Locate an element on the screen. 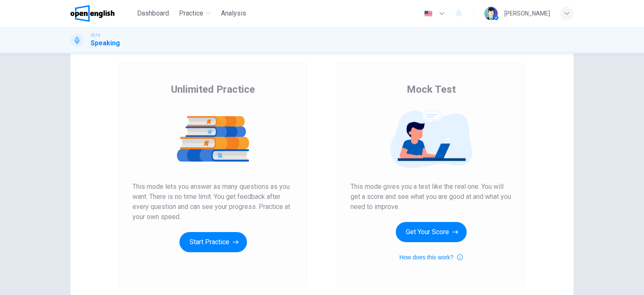  a: Analysis is located at coordinates (234, 13).